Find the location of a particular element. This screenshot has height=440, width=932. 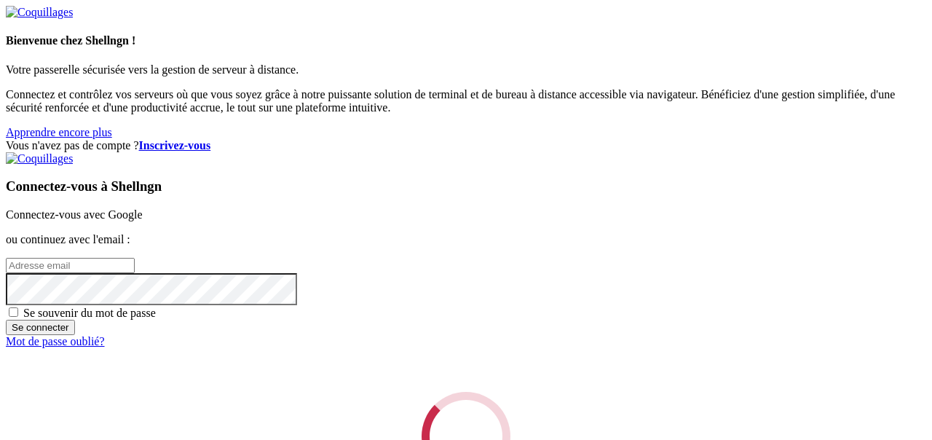

font: Apprendre encore plus is located at coordinates (59, 132).